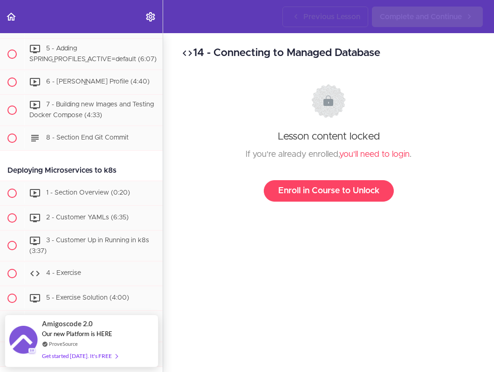  What do you see at coordinates (428, 17) in the screenshot?
I see `a: Complete and Continue` at bounding box center [428, 17].